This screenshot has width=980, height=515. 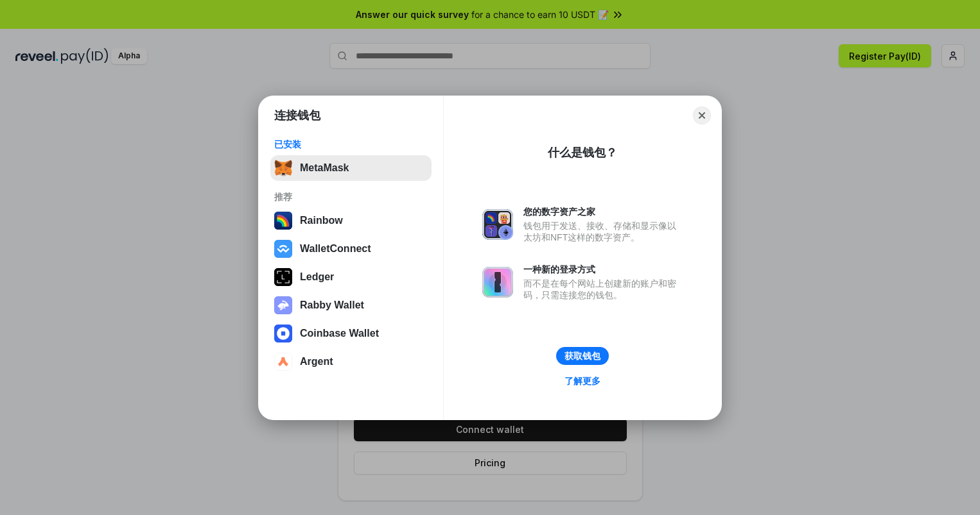 I want to click on div: Rabby Wallet, so click(x=332, y=305).